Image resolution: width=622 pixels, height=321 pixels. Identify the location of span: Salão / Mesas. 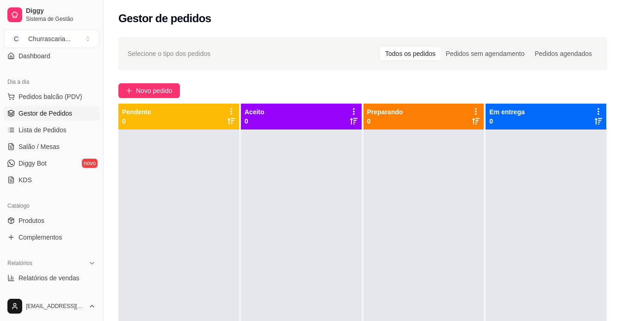
(39, 147).